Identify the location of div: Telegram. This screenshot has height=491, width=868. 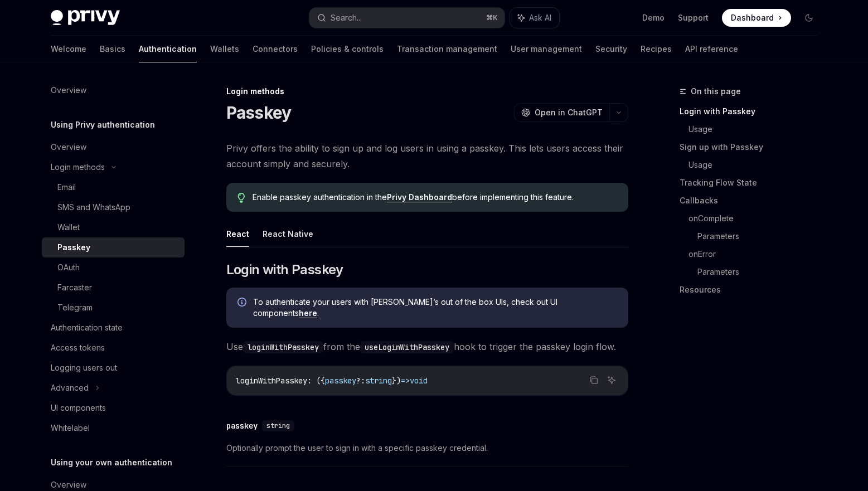
(75, 307).